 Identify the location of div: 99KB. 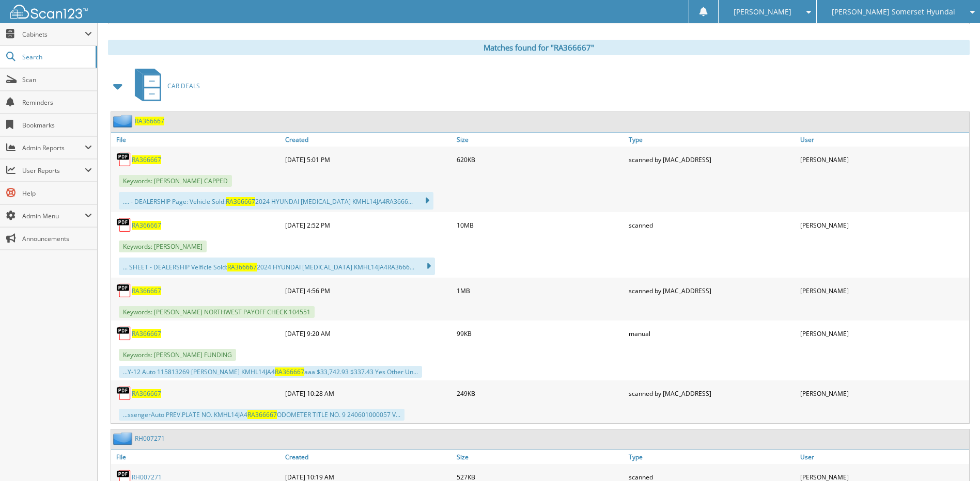
(539, 334).